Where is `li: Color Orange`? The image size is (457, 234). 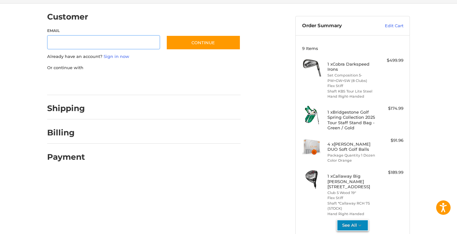
li: Color Orange is located at coordinates (352, 161).